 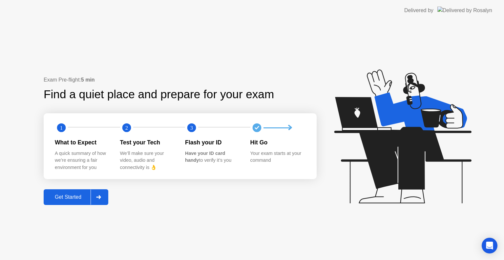 I want to click on div: Your exam starts at your command, so click(x=277, y=157).